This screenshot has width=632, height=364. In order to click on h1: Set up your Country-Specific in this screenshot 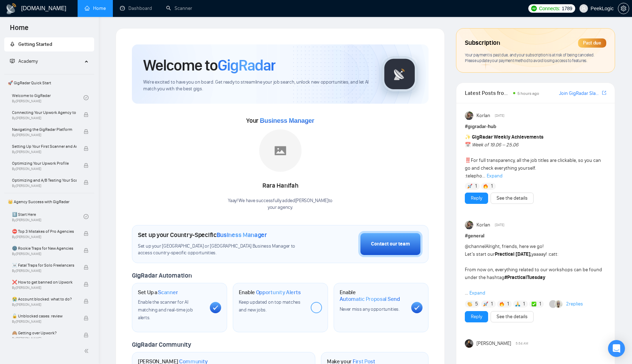, I will do `click(202, 235)`.